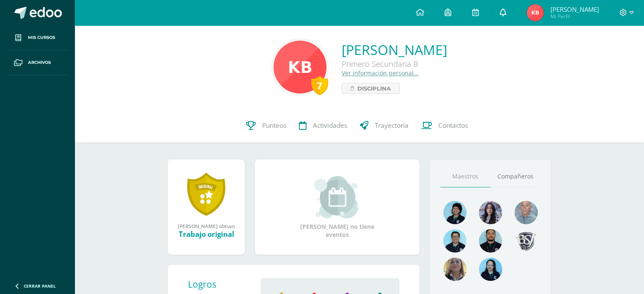  I want to click on a: Mis cursos, so click(37, 37).